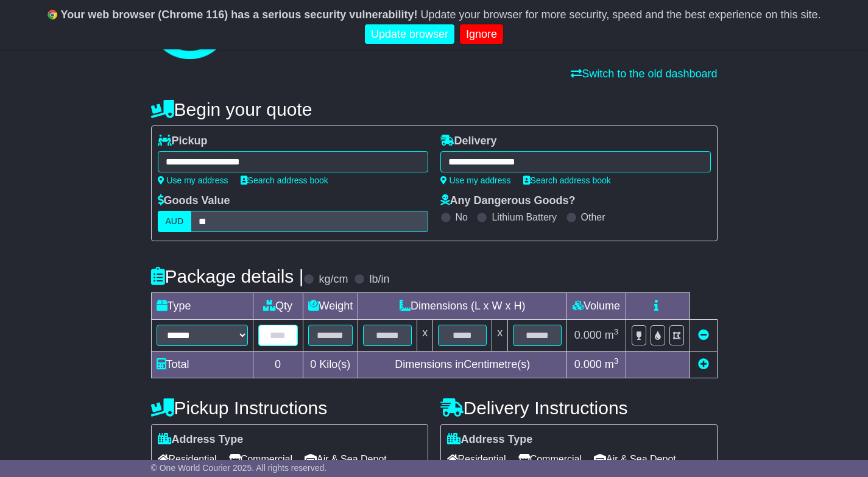  Describe the element at coordinates (330, 365) in the screenshot. I see `td: Kilo(s)` at that location.